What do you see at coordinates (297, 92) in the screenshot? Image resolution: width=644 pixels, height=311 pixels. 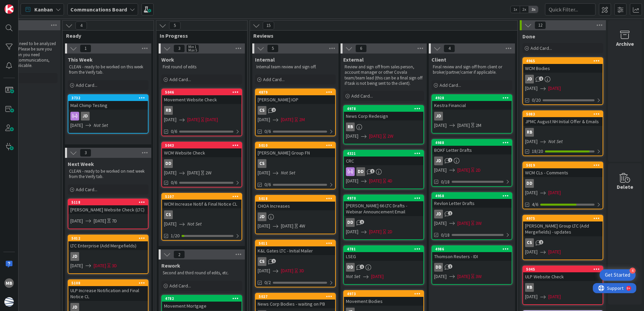 I see `div: 4879` at bounding box center [297, 92].